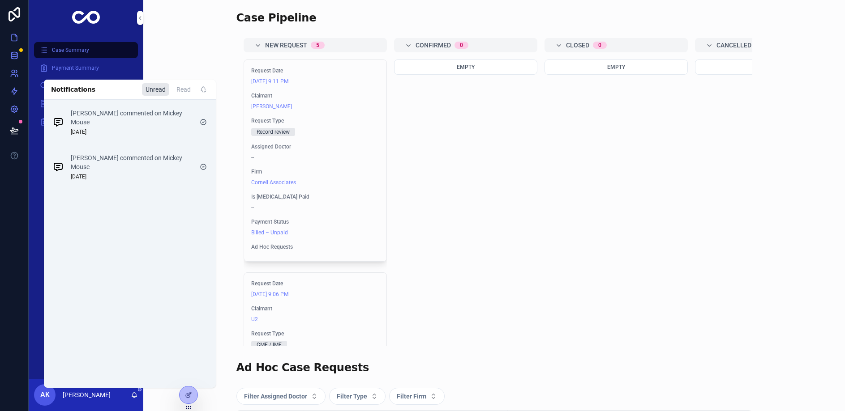  Describe the element at coordinates (317, 45) in the screenshot. I see `div: 5` at that location.